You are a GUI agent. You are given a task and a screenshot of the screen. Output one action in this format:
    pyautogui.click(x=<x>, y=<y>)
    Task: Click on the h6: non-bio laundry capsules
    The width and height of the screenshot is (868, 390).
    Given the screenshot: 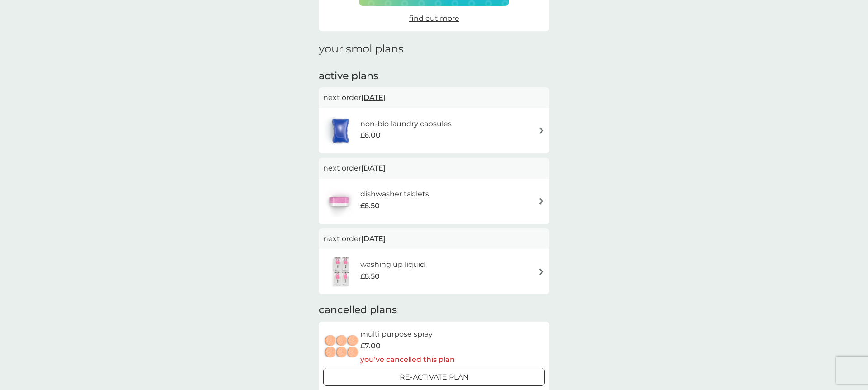 What is the action you would take?
    pyautogui.click(x=406, y=124)
    